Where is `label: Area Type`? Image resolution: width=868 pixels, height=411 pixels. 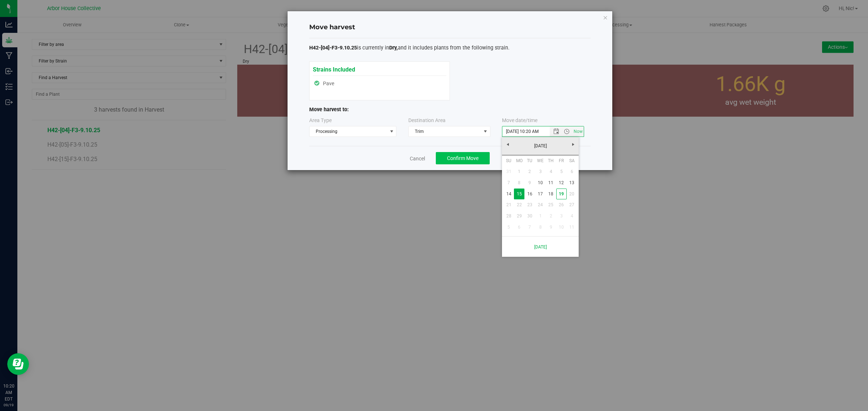
label: Area Type is located at coordinates (321, 120).